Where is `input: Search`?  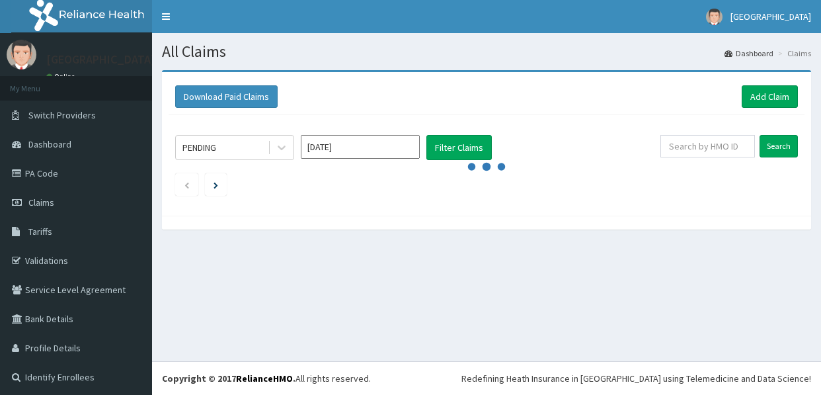
input: Search is located at coordinates (779, 146).